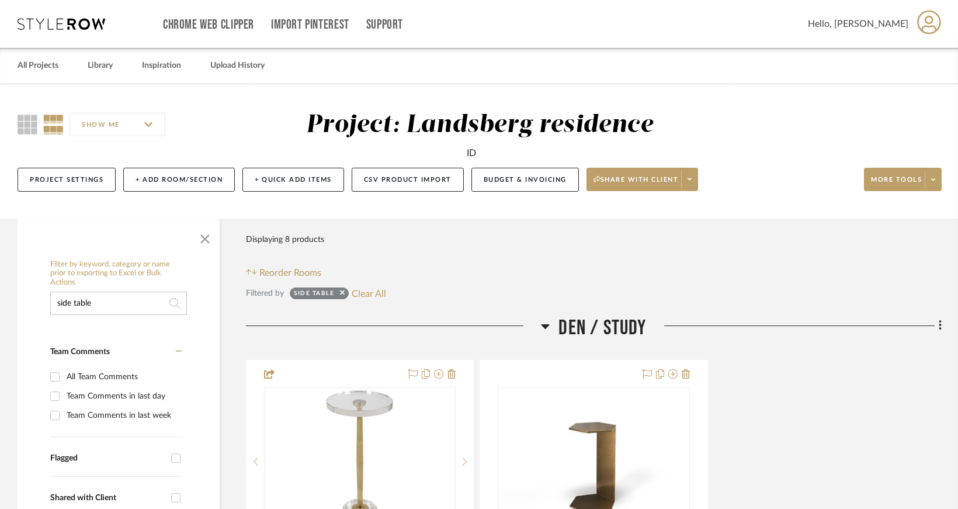 This screenshot has height=509, width=958. I want to click on button: + Quick Add Items, so click(293, 179).